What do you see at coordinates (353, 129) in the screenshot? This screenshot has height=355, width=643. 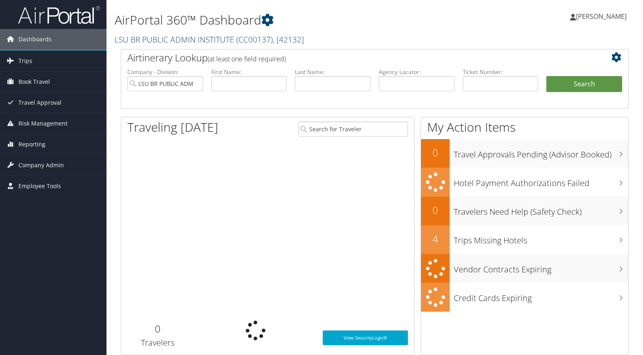 I see `input: Search for Traveler` at bounding box center [353, 129].